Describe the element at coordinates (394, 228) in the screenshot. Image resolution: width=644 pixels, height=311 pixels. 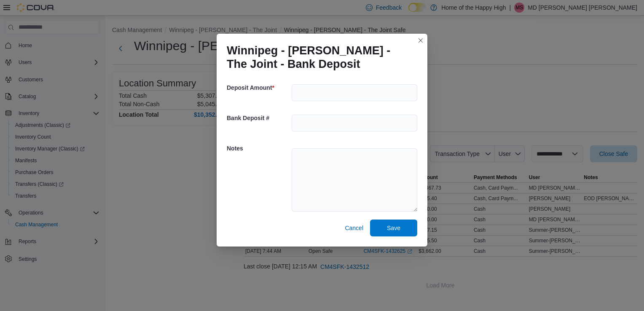
I see `span: Save` at that location.